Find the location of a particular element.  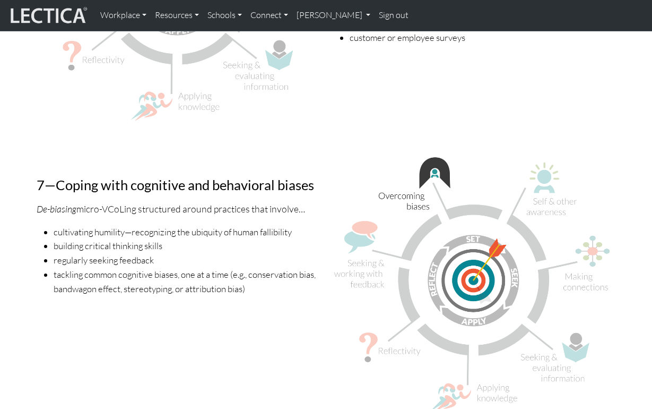

li: regularly seeking feedback is located at coordinates (187, 260).